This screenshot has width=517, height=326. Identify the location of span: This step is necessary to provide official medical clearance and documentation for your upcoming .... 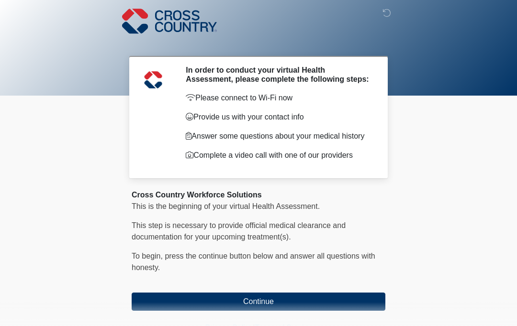
(238, 231).